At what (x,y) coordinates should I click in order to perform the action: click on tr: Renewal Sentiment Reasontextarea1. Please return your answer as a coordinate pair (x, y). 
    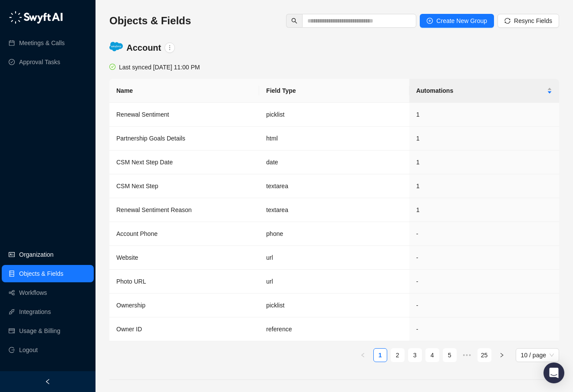
    Looking at the image, I should click on (335, 209).